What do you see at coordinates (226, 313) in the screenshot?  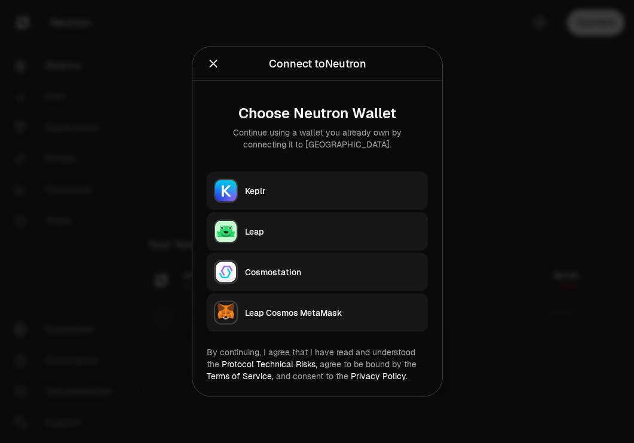 I see `img: Leap Cosmos MetaMask` at bounding box center [226, 313].